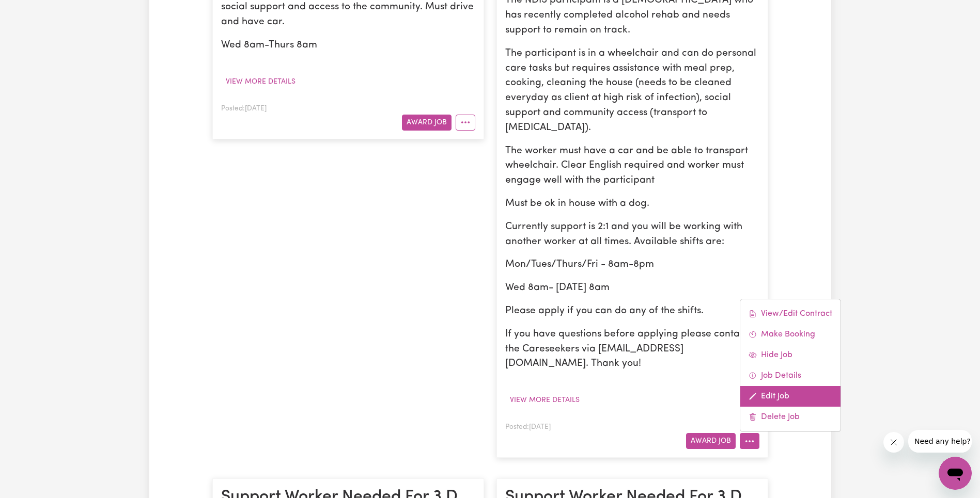 The height and width of the screenshot is (498, 980). What do you see at coordinates (790, 366) in the screenshot?
I see `div: More options` at bounding box center [790, 366].